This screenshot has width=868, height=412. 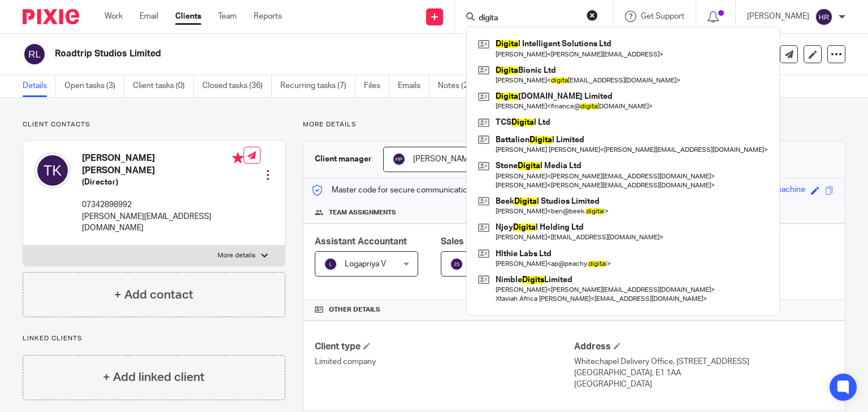 What do you see at coordinates (188, 17) in the screenshot?
I see `a: Clients` at bounding box center [188, 17].